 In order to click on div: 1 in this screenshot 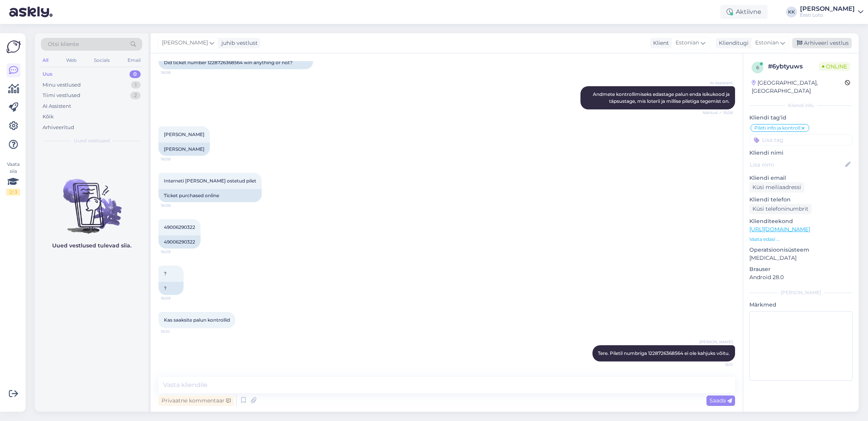, I will do `click(136, 85)`.